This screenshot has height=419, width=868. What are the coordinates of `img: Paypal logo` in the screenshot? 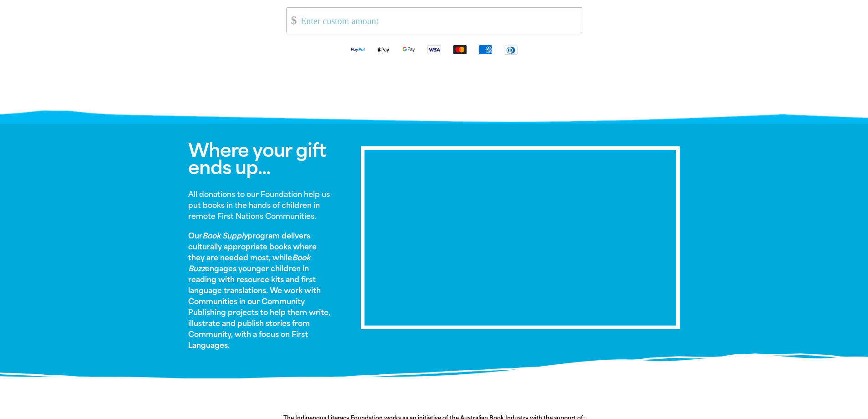 It's located at (357, 49).